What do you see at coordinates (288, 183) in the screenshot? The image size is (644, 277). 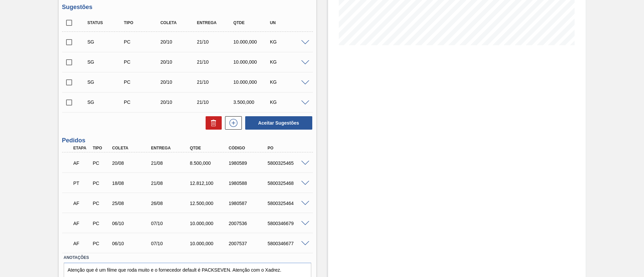 I see `div: 5800325468` at bounding box center [288, 183].